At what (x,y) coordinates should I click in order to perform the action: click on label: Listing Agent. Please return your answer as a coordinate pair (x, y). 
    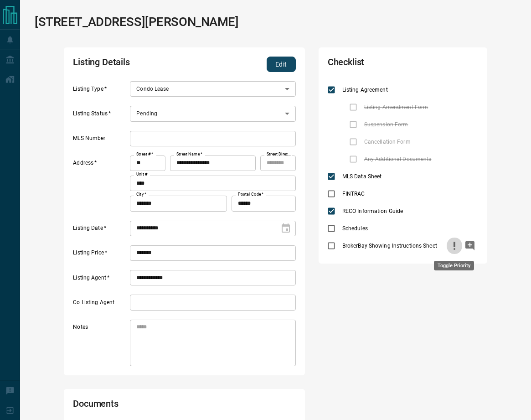
    Looking at the image, I should click on (100, 280).